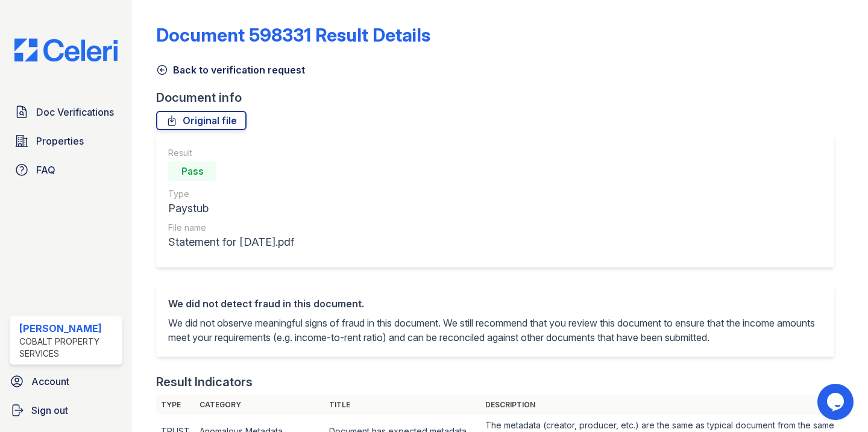 The image size is (868, 432). Describe the element at coordinates (66, 410) in the screenshot. I see `a: Sign out` at that location.